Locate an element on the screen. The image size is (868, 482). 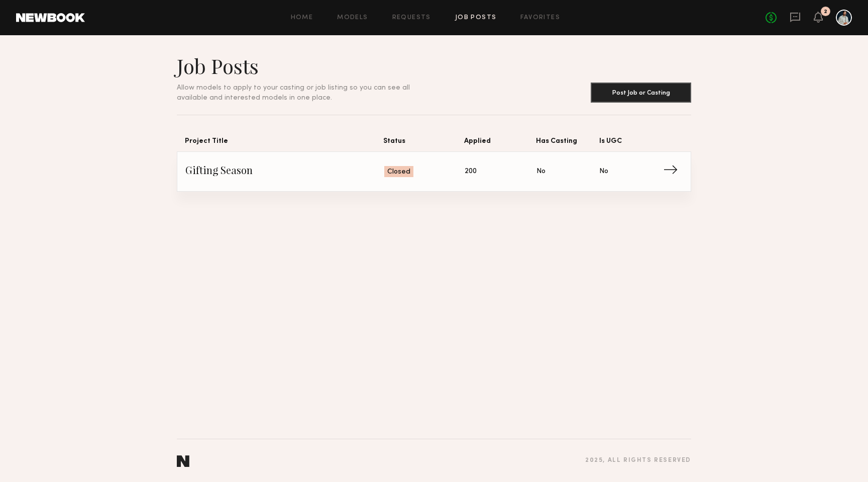
span: 200 is located at coordinates (471, 172).